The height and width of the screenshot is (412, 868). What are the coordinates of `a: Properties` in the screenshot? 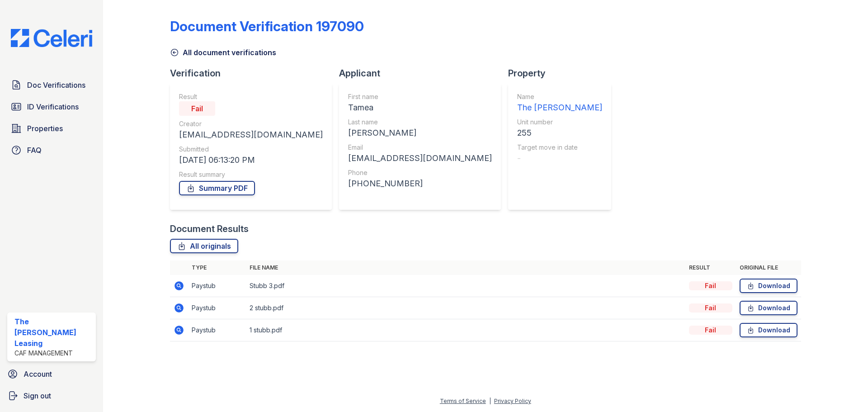 It's located at (52, 129).